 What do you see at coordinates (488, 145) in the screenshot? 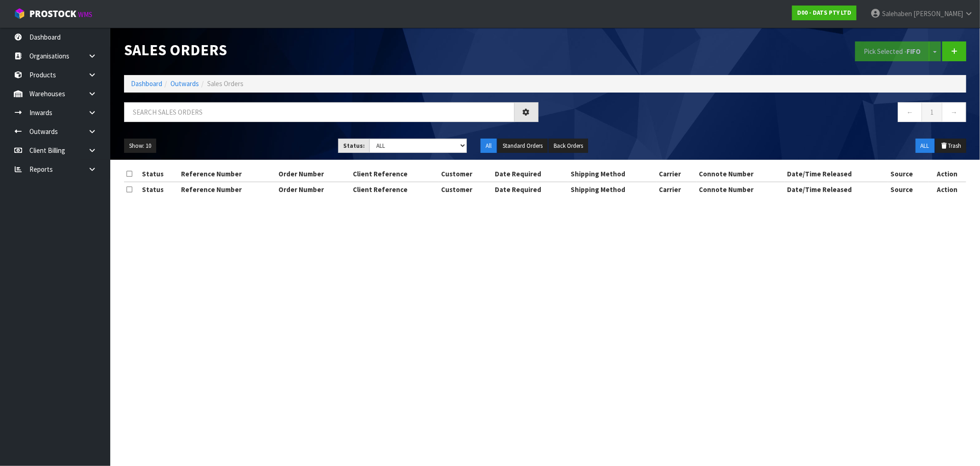
I see `button: All` at bounding box center [488, 145].